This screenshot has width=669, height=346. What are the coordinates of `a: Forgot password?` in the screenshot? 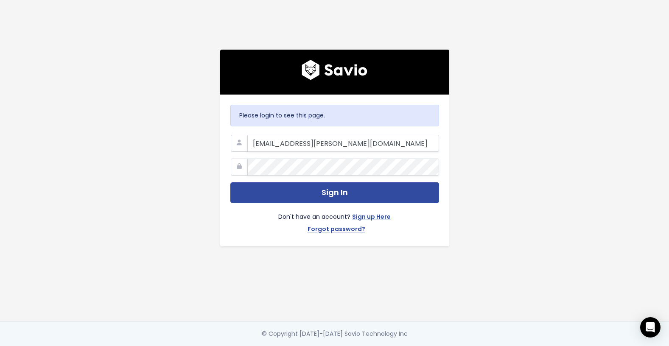 It's located at (336, 230).